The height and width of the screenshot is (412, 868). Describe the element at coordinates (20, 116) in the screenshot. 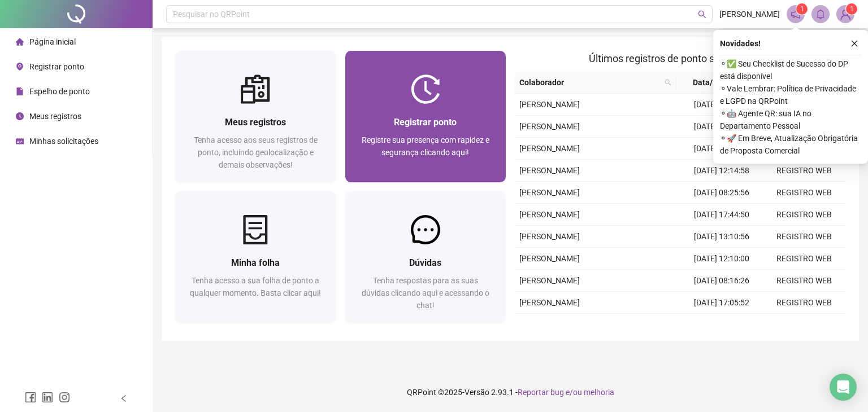

I see `span: clock-circle` at that location.